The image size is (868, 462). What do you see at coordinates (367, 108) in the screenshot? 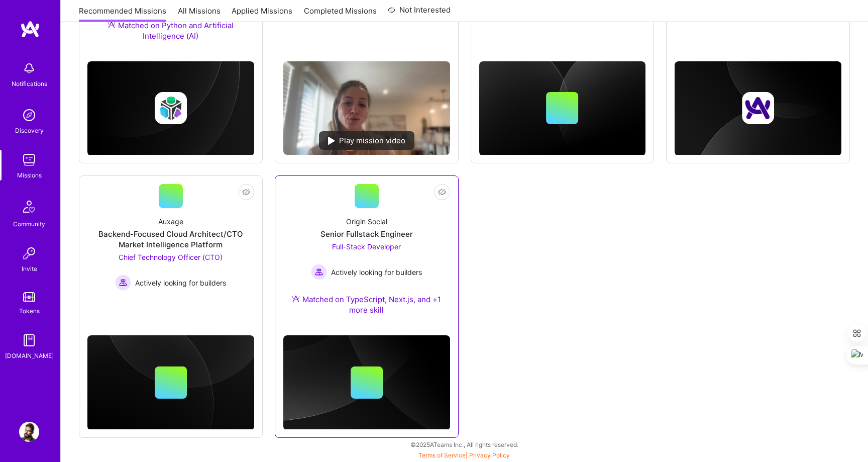
I see `img: No Mission` at bounding box center [367, 108].